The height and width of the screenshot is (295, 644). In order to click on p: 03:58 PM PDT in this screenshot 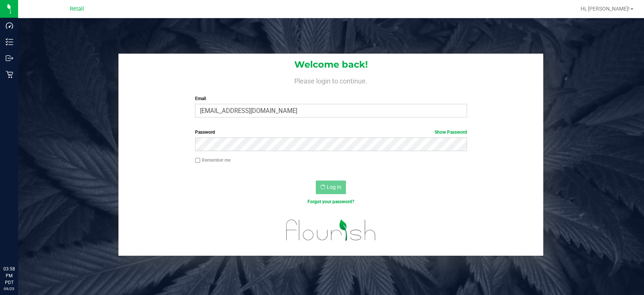, I will do `click(9, 275)`.